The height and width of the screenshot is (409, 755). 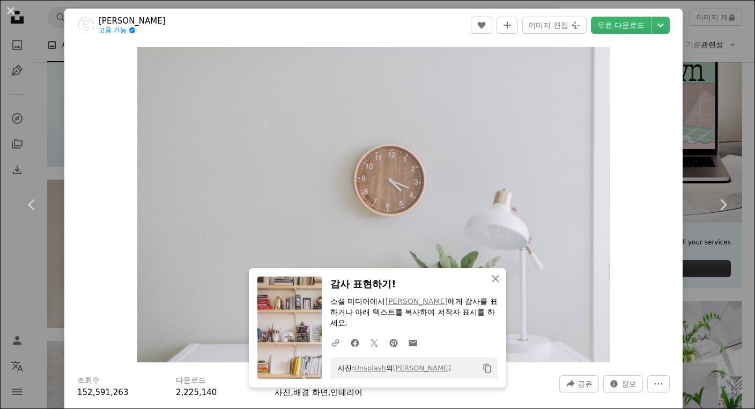 What do you see at coordinates (132, 31) in the screenshot?
I see `a: 고용 가능` at bounding box center [132, 31].